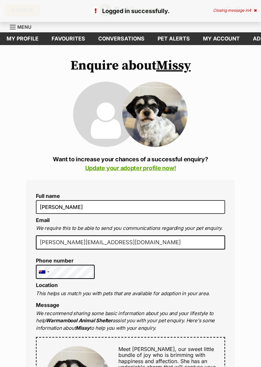  I want to click on label: Location, so click(47, 285).